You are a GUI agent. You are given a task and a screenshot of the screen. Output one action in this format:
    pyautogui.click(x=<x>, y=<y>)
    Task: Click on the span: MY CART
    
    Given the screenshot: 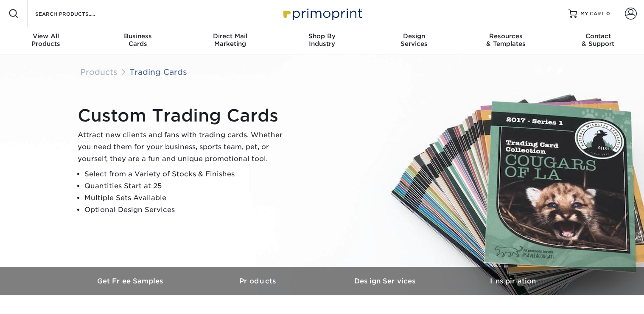 What is the action you would take?
    pyautogui.click(x=592, y=14)
    